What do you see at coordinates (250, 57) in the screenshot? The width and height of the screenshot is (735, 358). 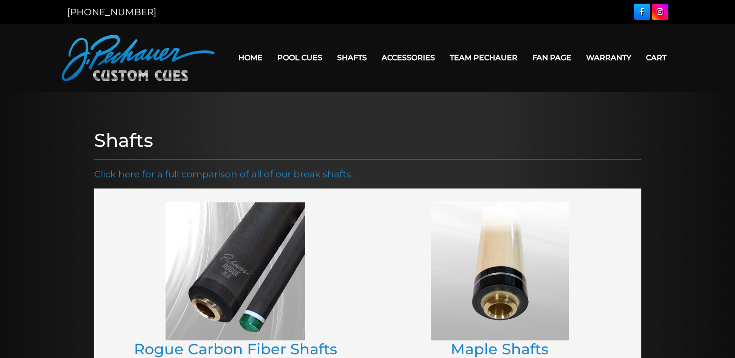 I see `a: Home` at bounding box center [250, 57].